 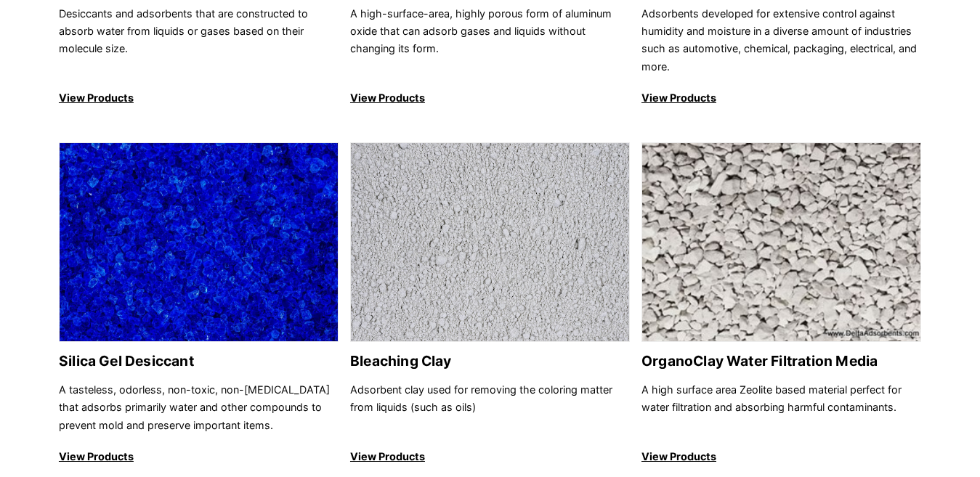 What do you see at coordinates (489, 304) in the screenshot?
I see `a: Bleaching Clay Bleaching Clay Adsorbent clay used for removing the coloring matter from liquids (...` at bounding box center [489, 304].